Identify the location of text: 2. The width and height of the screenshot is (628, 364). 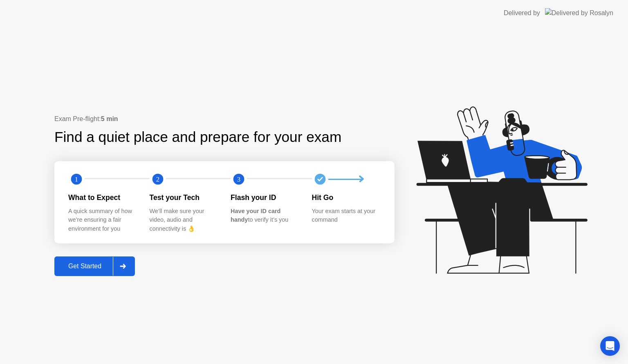
(157, 179).